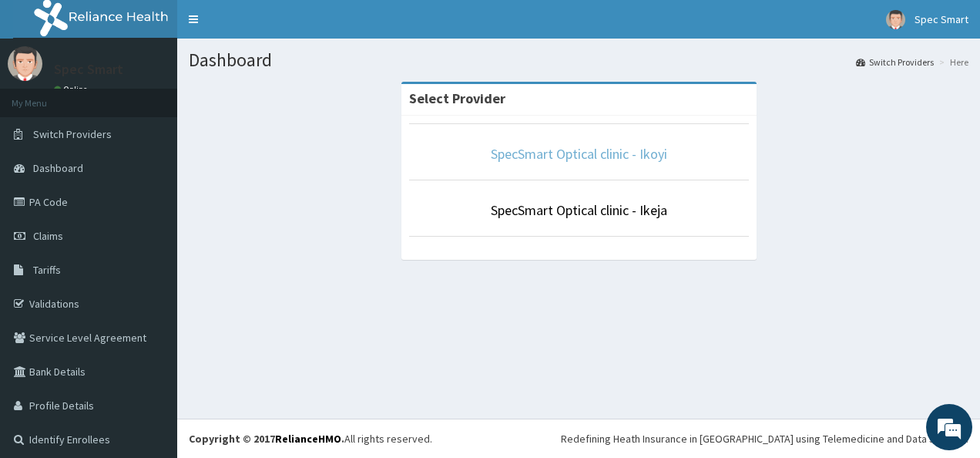 This screenshot has width=980, height=458. I want to click on span: Tariffs, so click(47, 270).